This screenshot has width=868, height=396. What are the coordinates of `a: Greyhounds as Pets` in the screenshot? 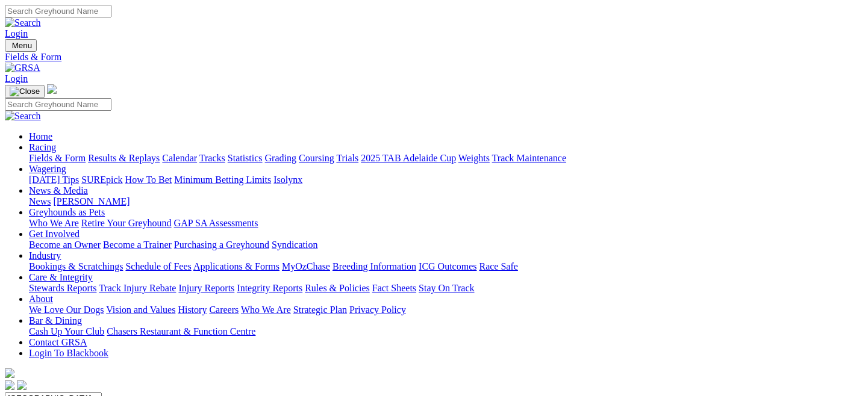 It's located at (67, 212).